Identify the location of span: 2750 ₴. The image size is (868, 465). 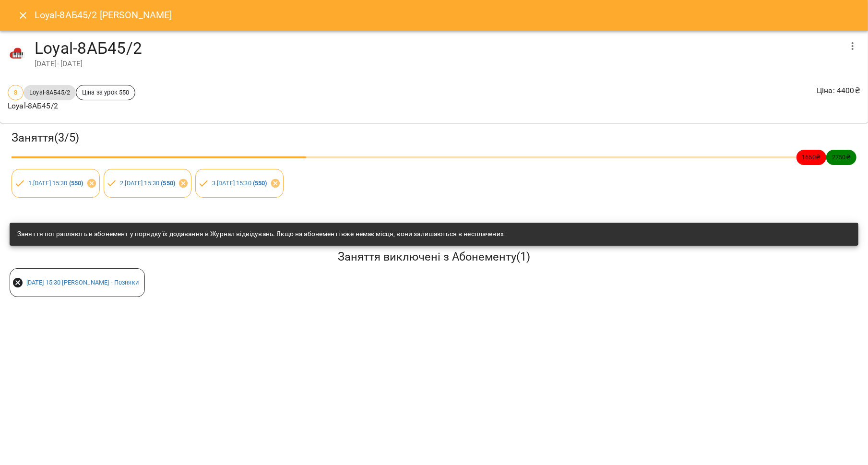
(841, 157).